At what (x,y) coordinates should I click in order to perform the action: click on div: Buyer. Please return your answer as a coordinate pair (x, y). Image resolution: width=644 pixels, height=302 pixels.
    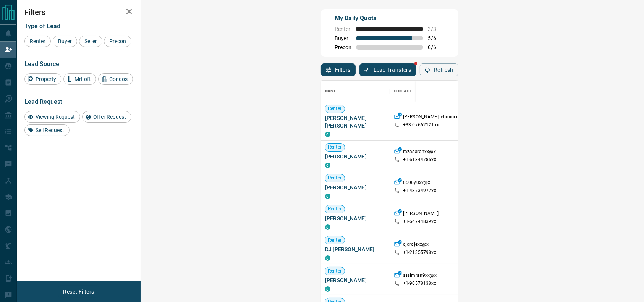
    Looking at the image, I should click on (65, 41).